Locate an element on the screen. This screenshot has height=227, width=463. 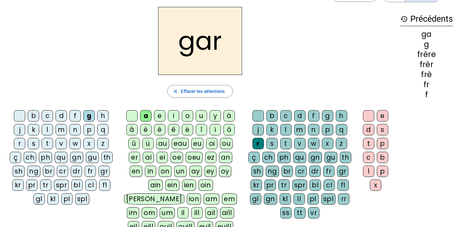
div: t is located at coordinates (368, 144).